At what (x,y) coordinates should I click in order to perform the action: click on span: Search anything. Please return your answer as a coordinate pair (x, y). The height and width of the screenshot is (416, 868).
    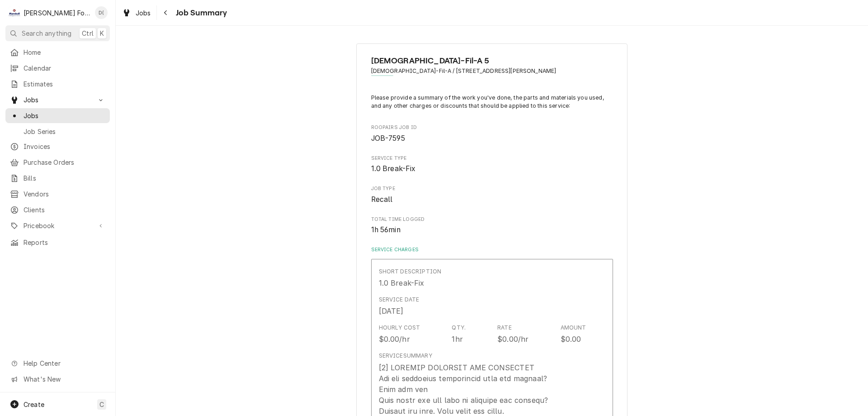
    Looking at the image, I should click on (46, 33).